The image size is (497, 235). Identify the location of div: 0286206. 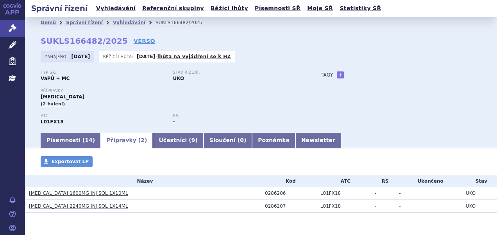
(291, 194).